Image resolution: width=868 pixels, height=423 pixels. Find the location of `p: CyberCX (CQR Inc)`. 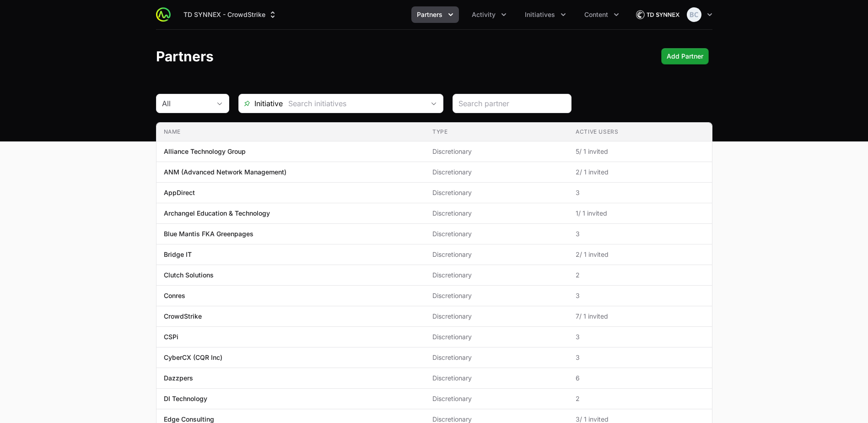

p: CyberCX (CQR Inc) is located at coordinates (193, 358).